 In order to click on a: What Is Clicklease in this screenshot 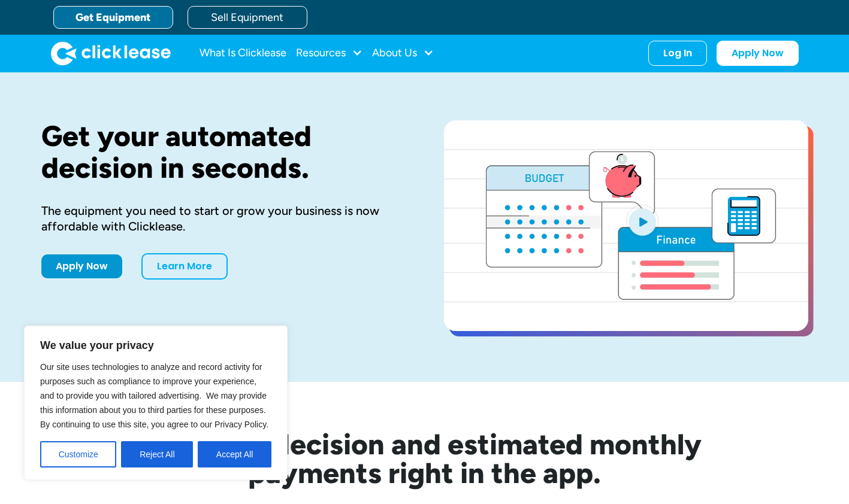, I will do `click(243, 54)`.